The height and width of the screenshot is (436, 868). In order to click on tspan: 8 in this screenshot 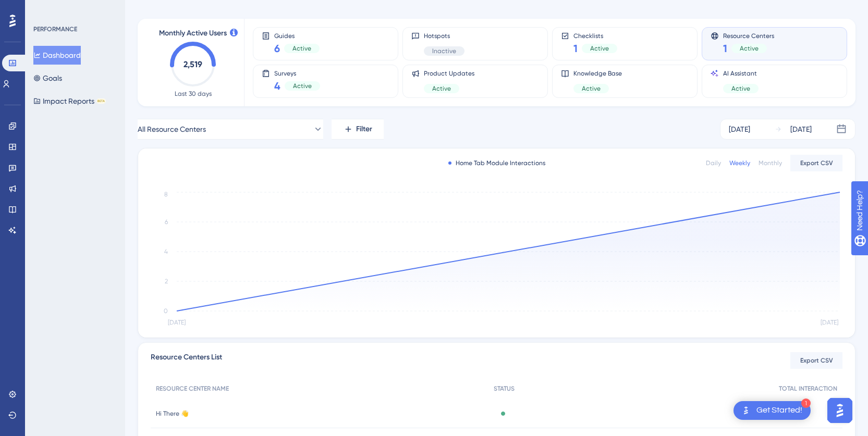, I will do `click(166, 194)`.